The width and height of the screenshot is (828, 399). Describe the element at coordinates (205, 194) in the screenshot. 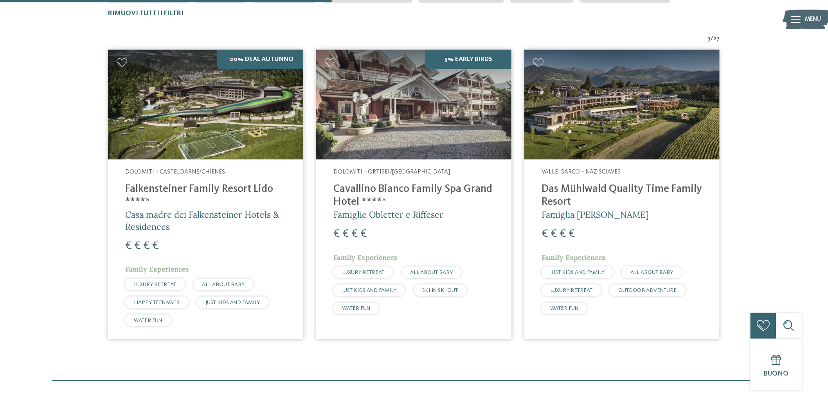

I see `a: Cercate un hotel per famiglie? Qui troverete solo i migliori! -20% Deal Autunno Dolomiti – Castel...` at that location.